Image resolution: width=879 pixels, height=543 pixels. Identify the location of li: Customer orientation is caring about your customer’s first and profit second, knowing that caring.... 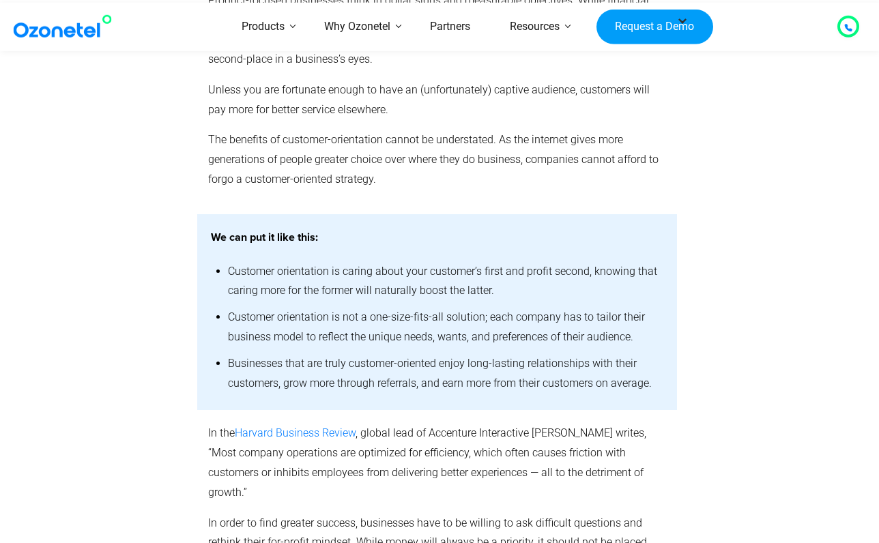
(445, 282).